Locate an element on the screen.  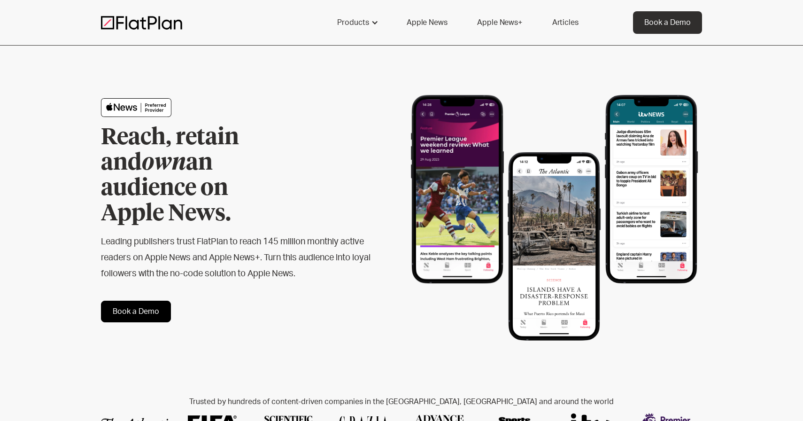
h1: Reach, retain and an audience on Apple News. is located at coordinates (197, 176).